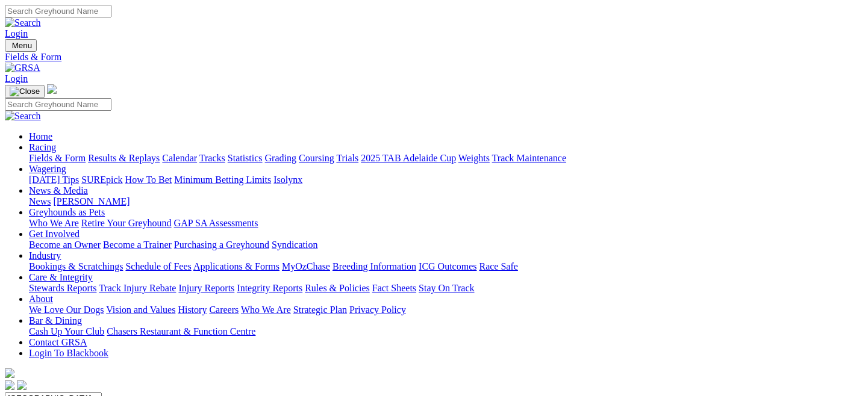 This screenshot has height=396, width=868. What do you see at coordinates (127, 222) in the screenshot?
I see `a: Retire Your Greyhound` at bounding box center [127, 222].